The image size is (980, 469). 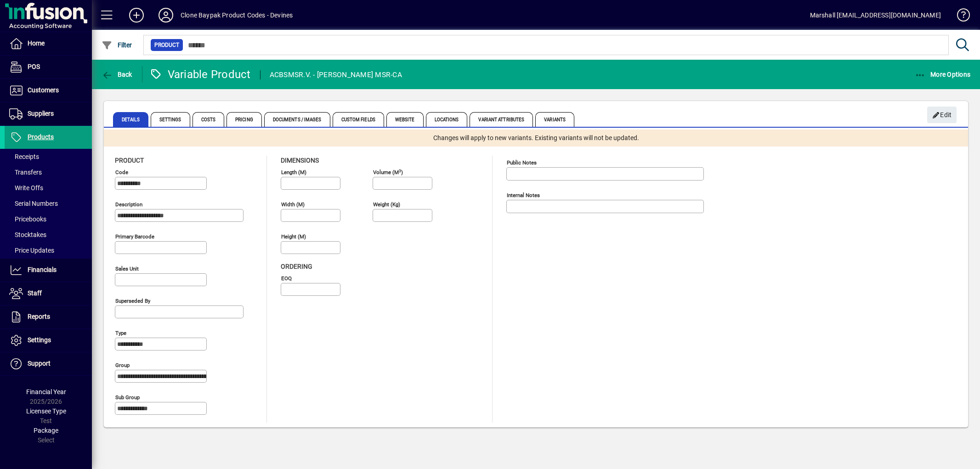 What do you see at coordinates (48, 114) in the screenshot?
I see `a: Suppliers` at bounding box center [48, 114].